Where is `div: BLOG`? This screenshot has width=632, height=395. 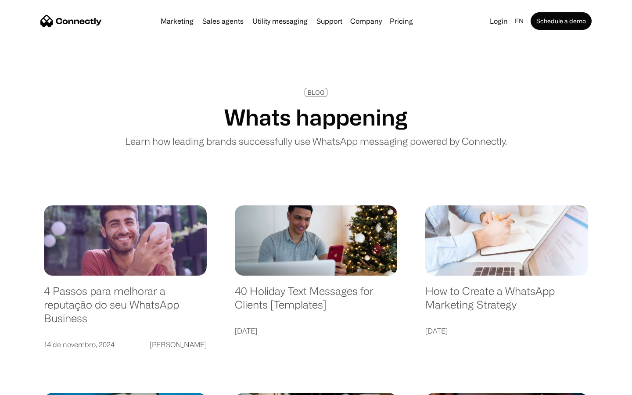
div: BLOG is located at coordinates (316, 92).